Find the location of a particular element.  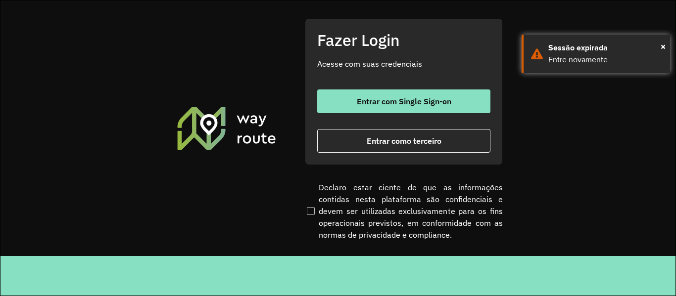

span: Entrar com Single Sign-on is located at coordinates (404, 101).